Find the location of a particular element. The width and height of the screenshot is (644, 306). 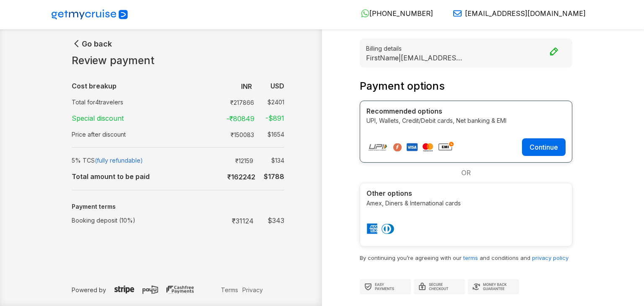

a: Terms is located at coordinates (230, 290).